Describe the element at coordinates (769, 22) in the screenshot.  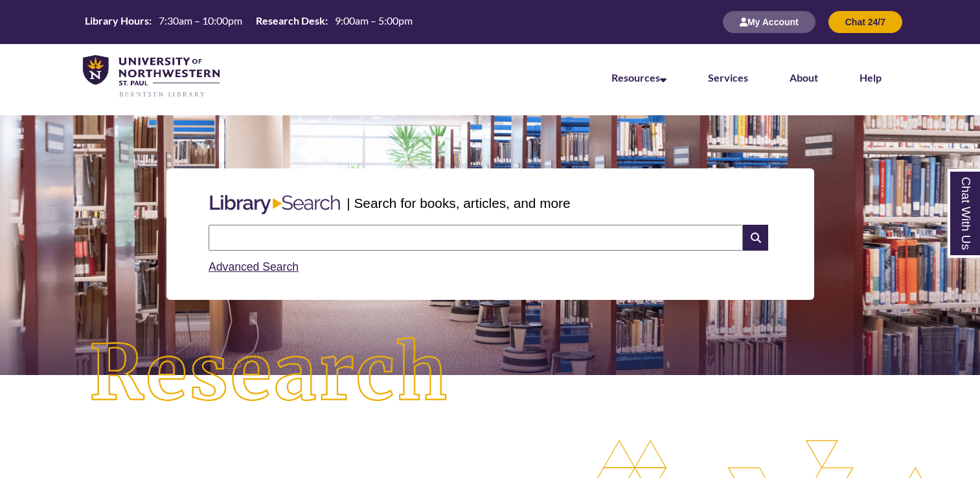
I see `button: My Account` at that location.